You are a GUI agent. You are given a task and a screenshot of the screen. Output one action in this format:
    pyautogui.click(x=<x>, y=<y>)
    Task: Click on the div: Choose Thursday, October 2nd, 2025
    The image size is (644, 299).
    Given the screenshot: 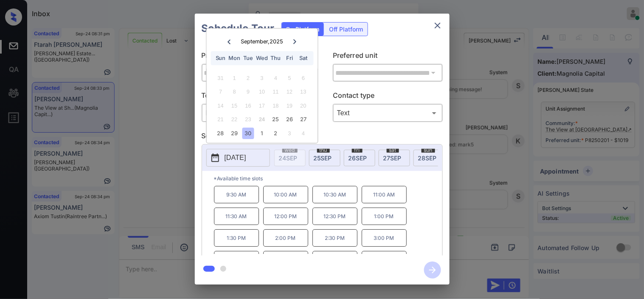 What is the action you would take?
    pyautogui.click(x=276, y=133)
    